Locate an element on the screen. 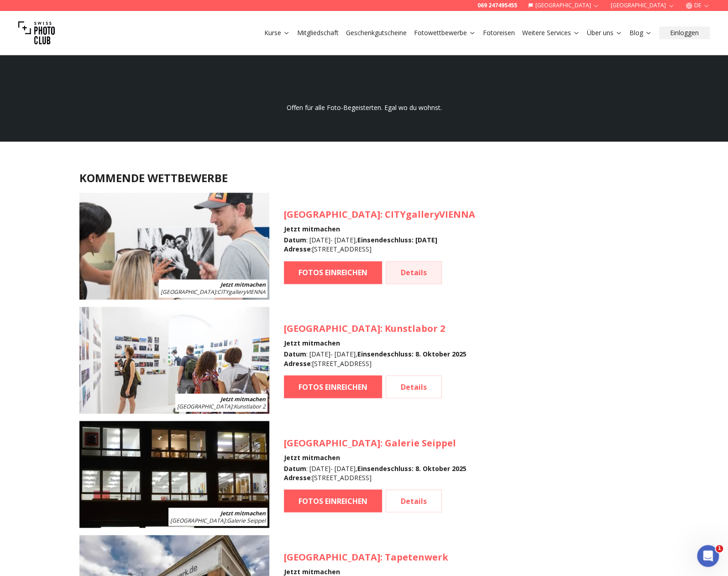 The image size is (728, 576). a: Geschenkgutscheine is located at coordinates (376, 33).